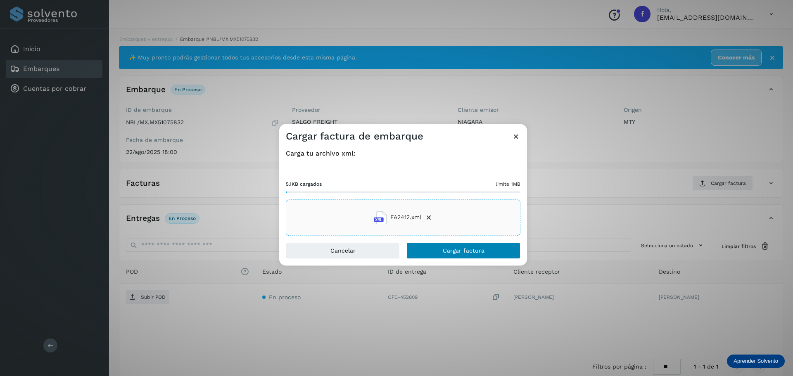 This screenshot has height=376, width=793. What do you see at coordinates (463, 251) in the screenshot?
I see `span: Cargar factura` at bounding box center [463, 251].